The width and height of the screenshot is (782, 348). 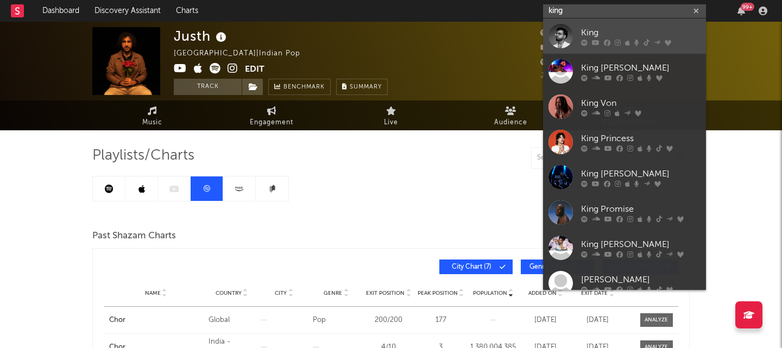 I want to click on button: Track, so click(x=208, y=87).